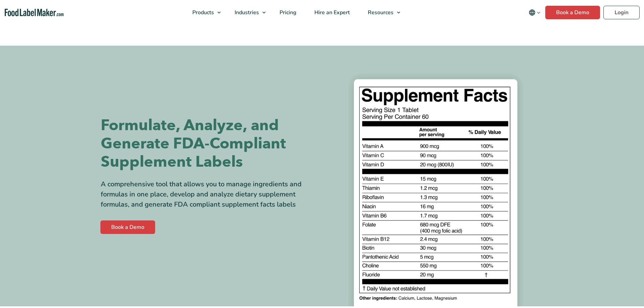 The image size is (644, 308). Describe the element at coordinates (287, 12) in the screenshot. I see `span: Pricing` at that location.